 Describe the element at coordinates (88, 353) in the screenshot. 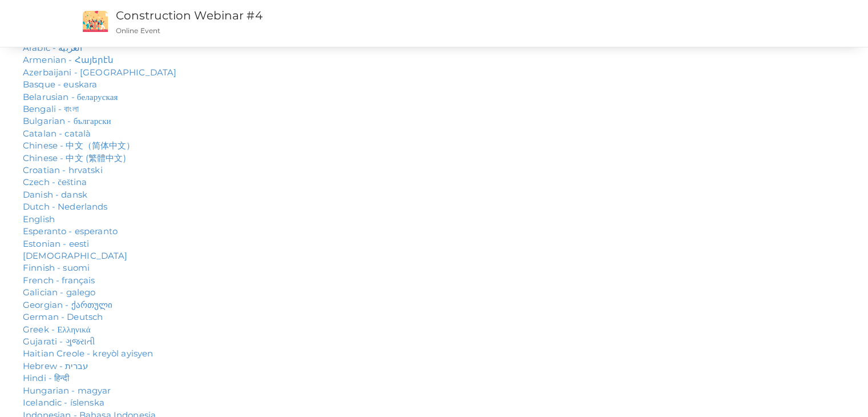

I see `a: Haitian Creole - kreyòl ayisyen` at that location.